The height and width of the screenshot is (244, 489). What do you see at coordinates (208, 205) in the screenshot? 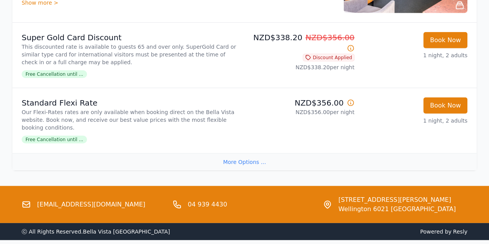
I see `a: 04 939 4430` at bounding box center [208, 205].